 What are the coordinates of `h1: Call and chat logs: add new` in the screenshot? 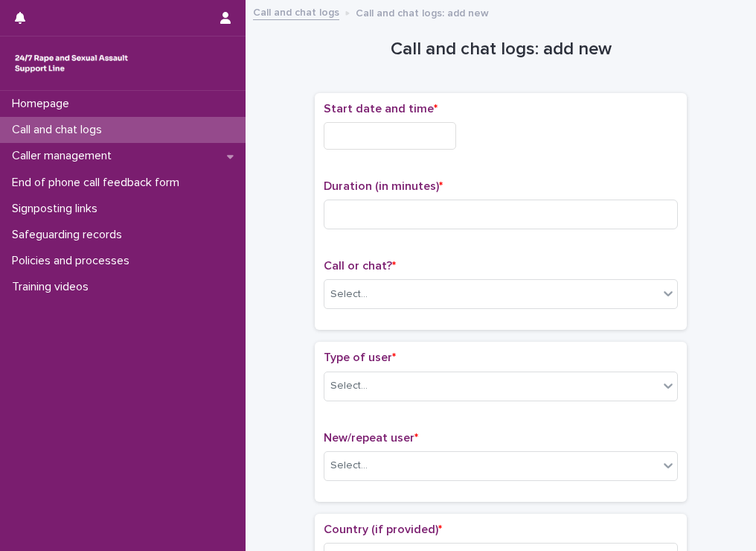 It's located at (500, 49).